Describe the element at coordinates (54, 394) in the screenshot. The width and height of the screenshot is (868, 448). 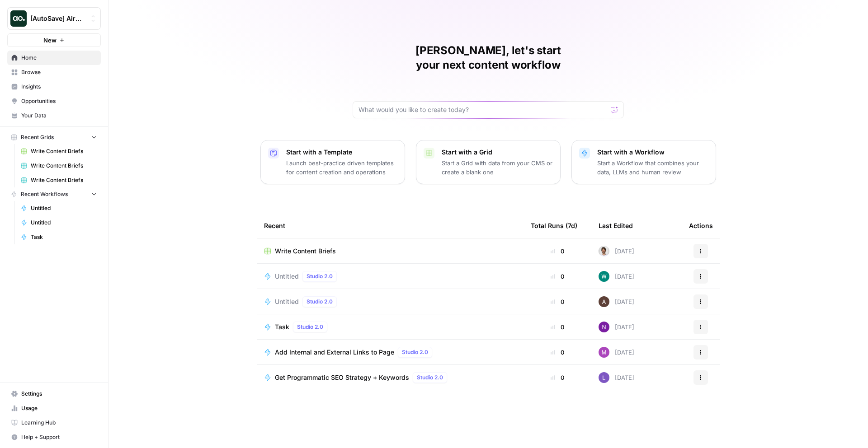
I see `a: Settings` at that location.